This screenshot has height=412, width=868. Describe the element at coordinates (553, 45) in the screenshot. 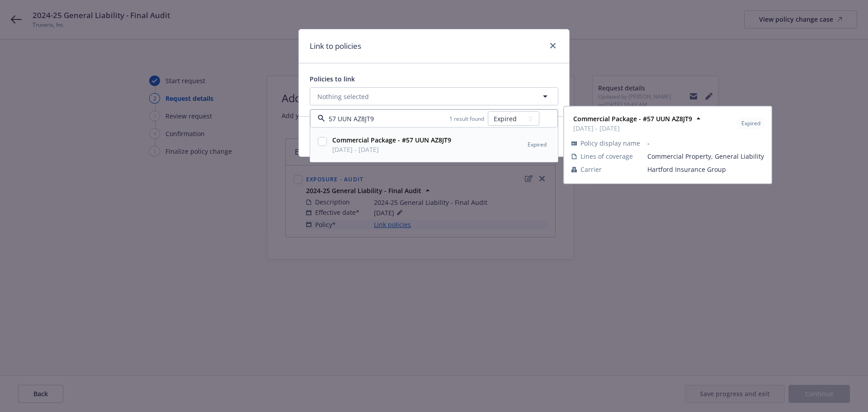

I see `a: close` at that location.